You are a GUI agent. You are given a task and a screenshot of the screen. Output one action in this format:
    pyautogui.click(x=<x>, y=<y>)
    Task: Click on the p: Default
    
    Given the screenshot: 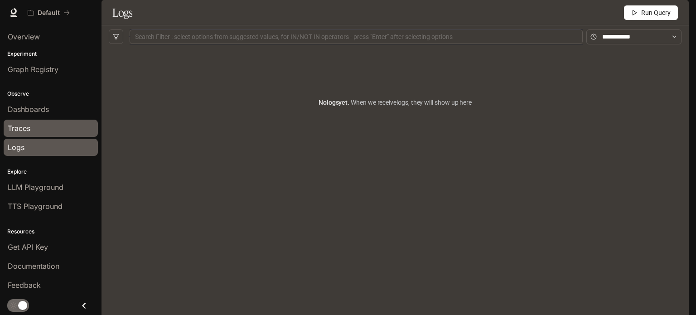 What is the action you would take?
    pyautogui.click(x=48, y=13)
    